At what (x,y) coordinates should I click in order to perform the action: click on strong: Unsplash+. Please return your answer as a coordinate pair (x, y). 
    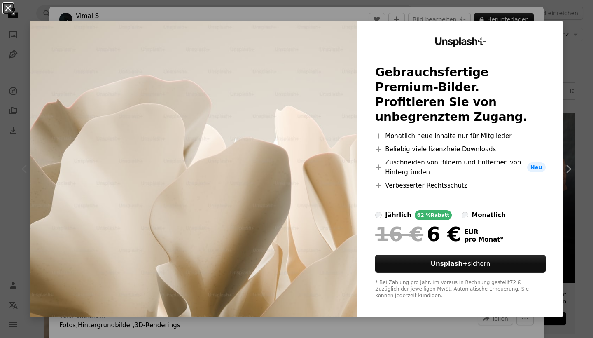
    Looking at the image, I should click on (449, 263).